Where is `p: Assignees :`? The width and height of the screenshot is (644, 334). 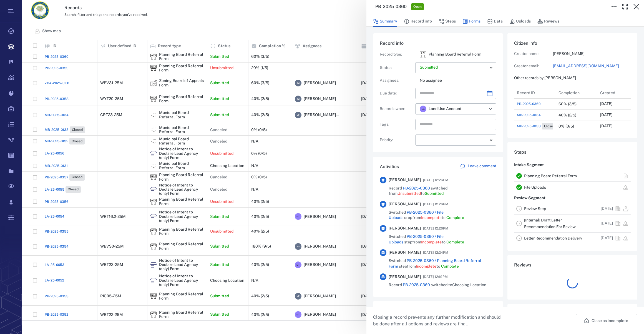 p: Assignees : is located at coordinates (397, 81).